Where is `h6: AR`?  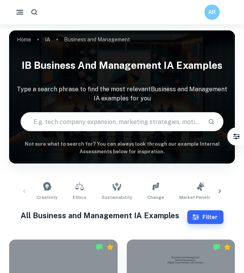 h6: AR is located at coordinates (212, 12).